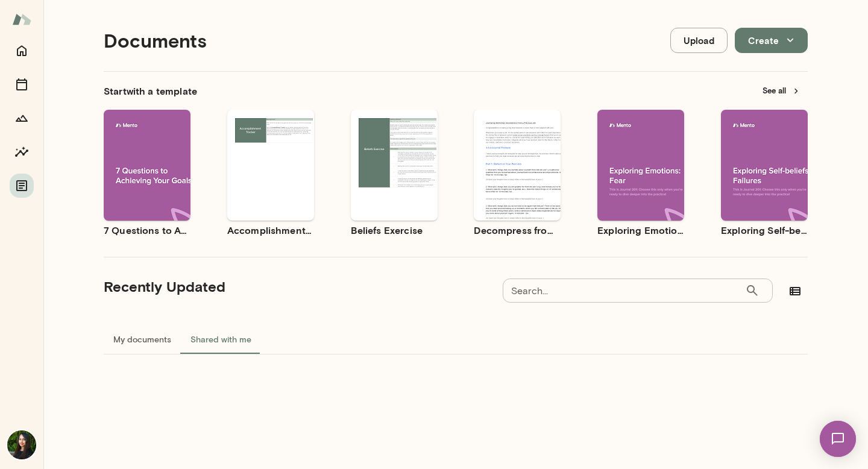 The image size is (868, 469). I want to click on button: Create, so click(771, 40).